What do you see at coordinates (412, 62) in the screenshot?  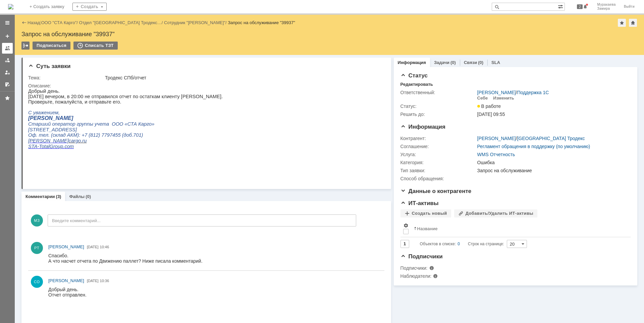 I see `a: Информация` at bounding box center [412, 62].